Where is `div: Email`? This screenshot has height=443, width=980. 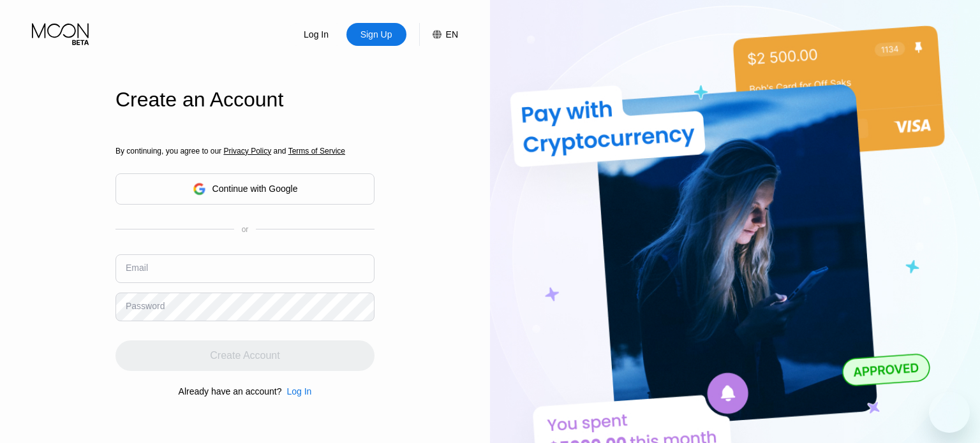 div: Email is located at coordinates (137, 268).